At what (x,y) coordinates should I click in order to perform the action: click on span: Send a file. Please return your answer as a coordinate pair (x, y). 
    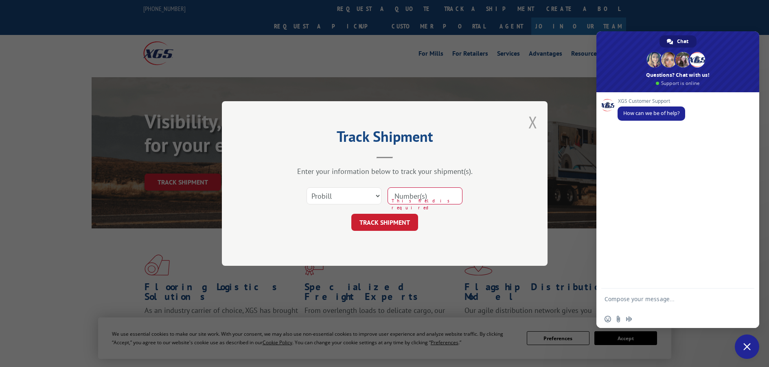
    Looking at the image, I should click on (618, 319).